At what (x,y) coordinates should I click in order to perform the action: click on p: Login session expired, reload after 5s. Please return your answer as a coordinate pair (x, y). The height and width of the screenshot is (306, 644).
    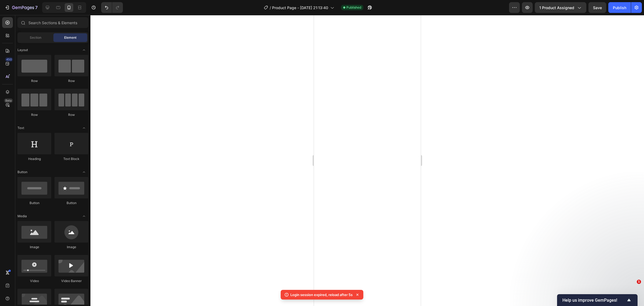
    Looking at the image, I should click on (321, 295).